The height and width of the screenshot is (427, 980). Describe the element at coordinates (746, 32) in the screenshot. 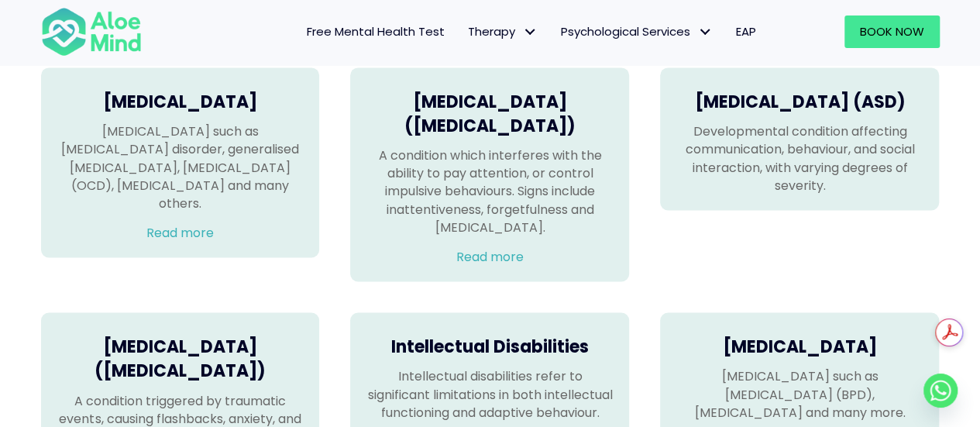

I see `a: EAP` at that location.